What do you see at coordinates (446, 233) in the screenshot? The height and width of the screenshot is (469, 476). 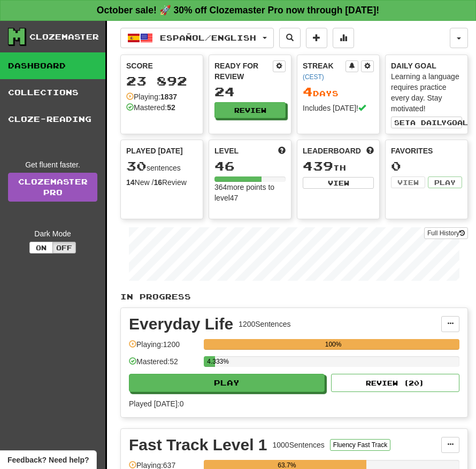 I see `button: Full History` at bounding box center [446, 233].